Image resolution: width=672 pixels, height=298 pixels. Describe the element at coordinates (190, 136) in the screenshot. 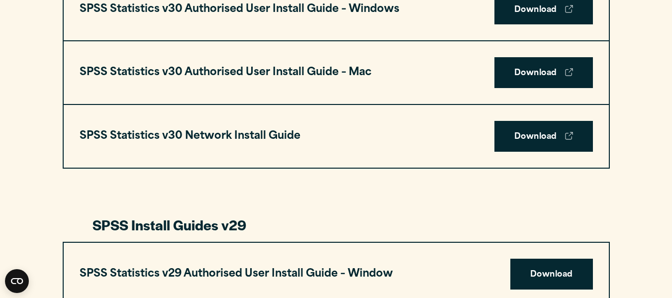

I see `h3: SPSS Statistics v30 Network Install Guide` at that location.